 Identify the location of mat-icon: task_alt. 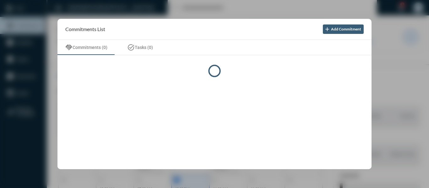
(131, 47).